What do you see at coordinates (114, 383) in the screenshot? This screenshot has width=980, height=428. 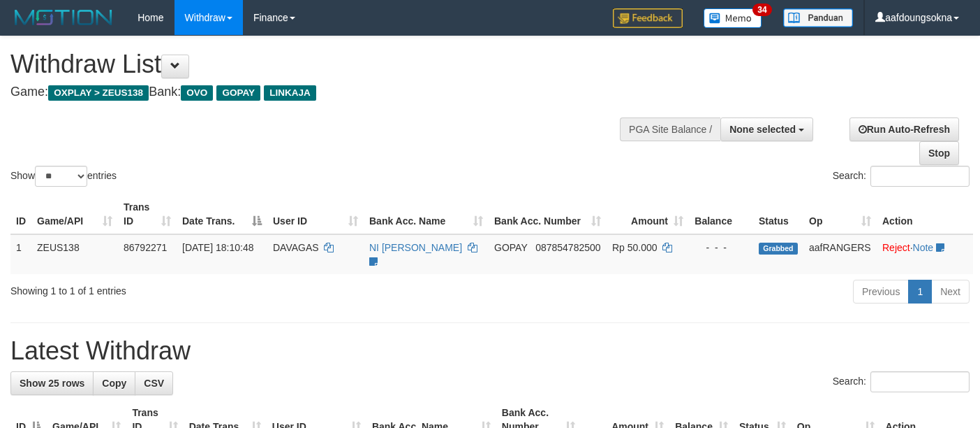 I see `span: Copy` at bounding box center [114, 383].